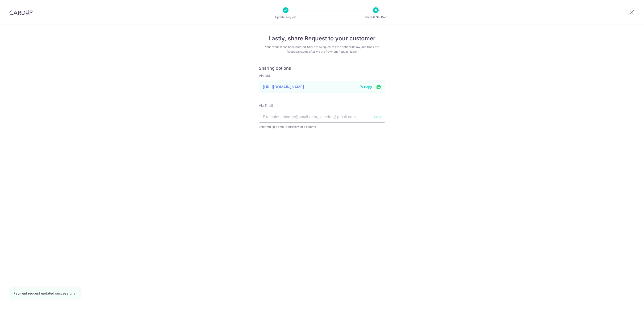 This screenshot has height=312, width=644. I want to click on button: Copy, so click(366, 87).